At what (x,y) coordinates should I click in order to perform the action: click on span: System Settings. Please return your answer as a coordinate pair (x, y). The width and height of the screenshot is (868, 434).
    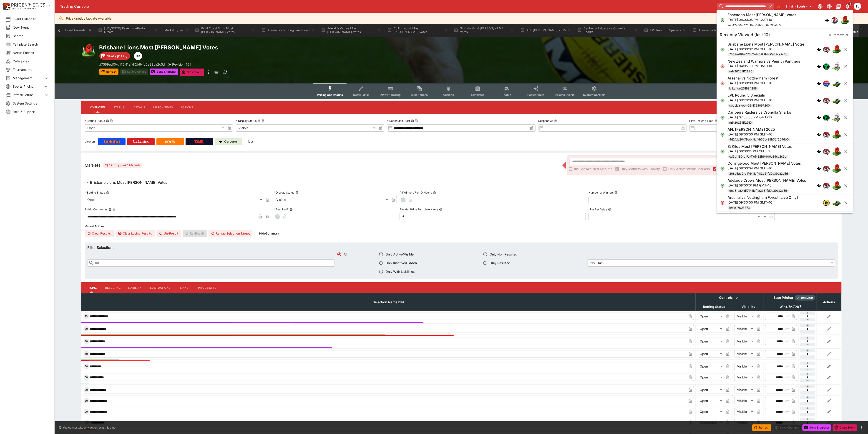
    Looking at the image, I should click on (30, 103).